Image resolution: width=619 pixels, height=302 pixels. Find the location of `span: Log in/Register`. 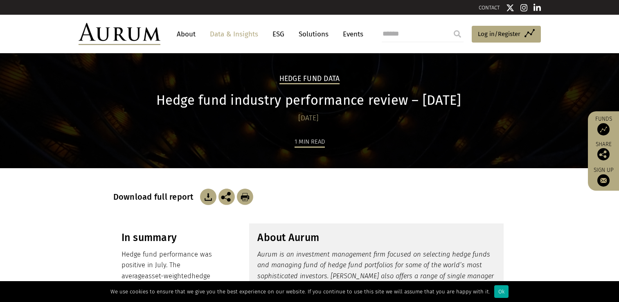

span: Log in/Register is located at coordinates (499, 34).